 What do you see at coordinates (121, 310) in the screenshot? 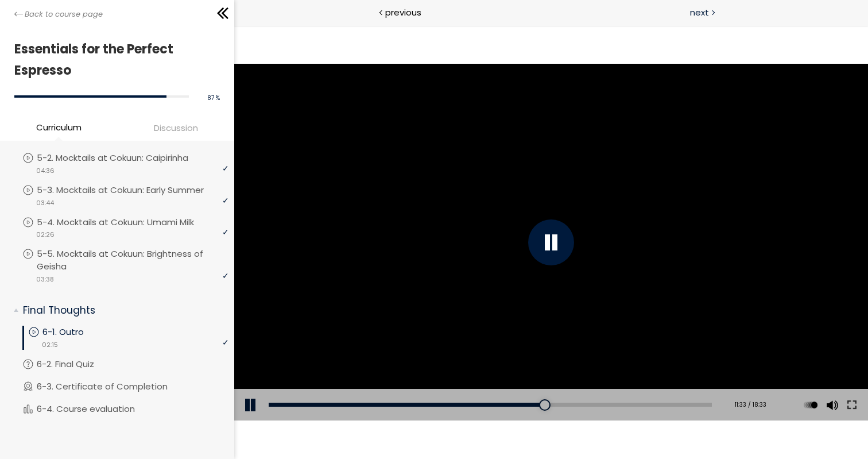
I see `p: Final Thoughts` at bounding box center [121, 310].